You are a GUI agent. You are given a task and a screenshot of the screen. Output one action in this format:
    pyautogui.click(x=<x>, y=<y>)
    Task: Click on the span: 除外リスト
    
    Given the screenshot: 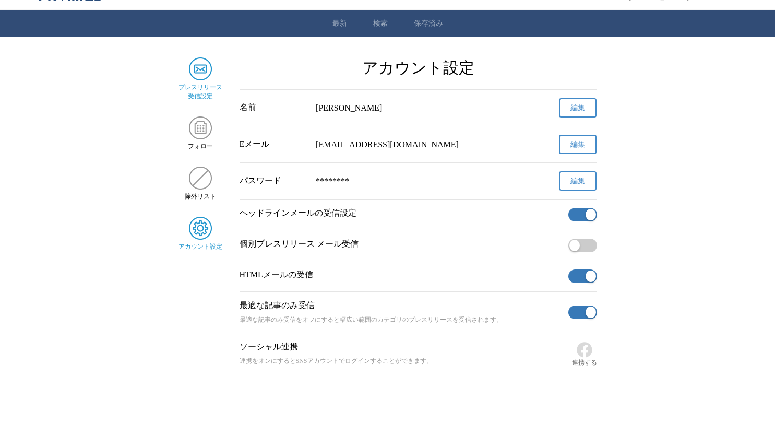 What is the action you would take?
    pyautogui.click(x=200, y=196)
    